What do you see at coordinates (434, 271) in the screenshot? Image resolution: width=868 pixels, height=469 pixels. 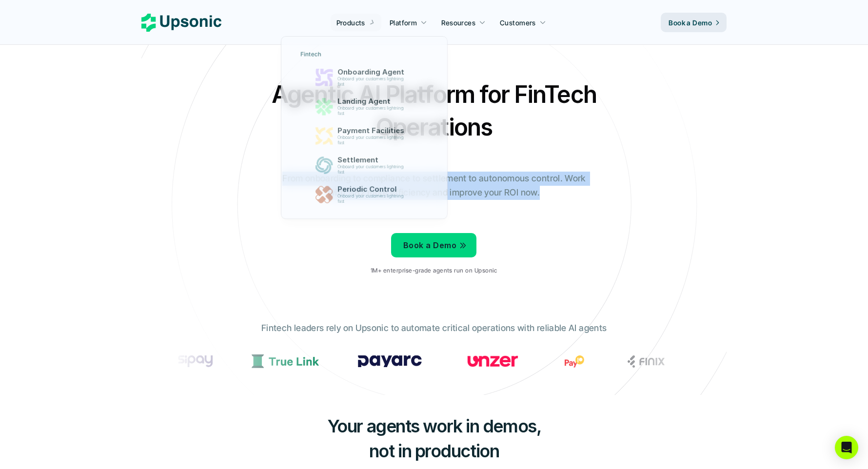 I see `p: 1M+ enterprise-grade agents run on Upsonic` at bounding box center [434, 271].